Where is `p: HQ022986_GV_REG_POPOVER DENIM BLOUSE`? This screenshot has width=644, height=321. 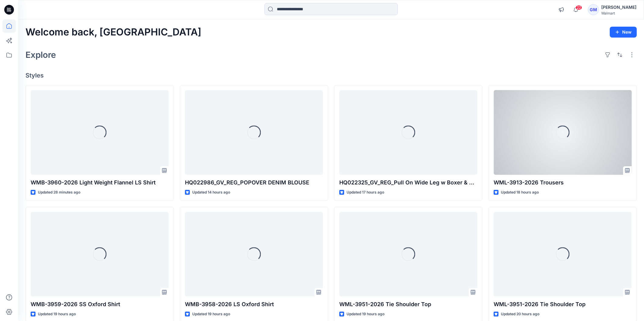 p: HQ022986_GV_REG_POPOVER DENIM BLOUSE is located at coordinates (254, 183).